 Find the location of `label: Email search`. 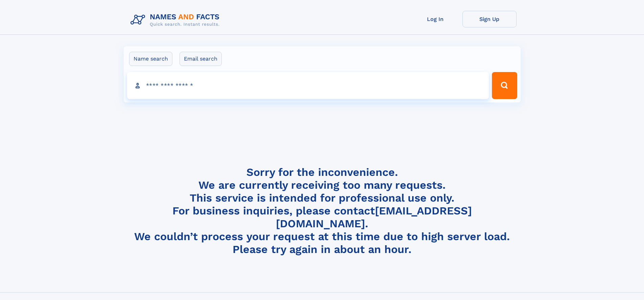

label: Email search is located at coordinates (201, 59).